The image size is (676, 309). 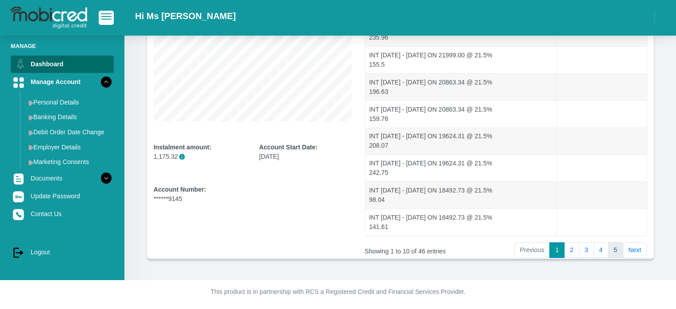 What do you see at coordinates (635, 250) in the screenshot?
I see `a: Next` at bounding box center [635, 250].